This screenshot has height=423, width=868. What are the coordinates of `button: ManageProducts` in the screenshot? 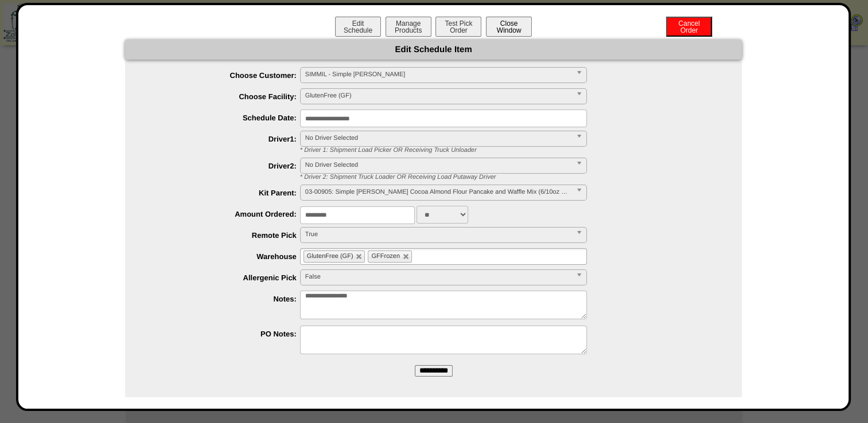 It's located at (408, 26).